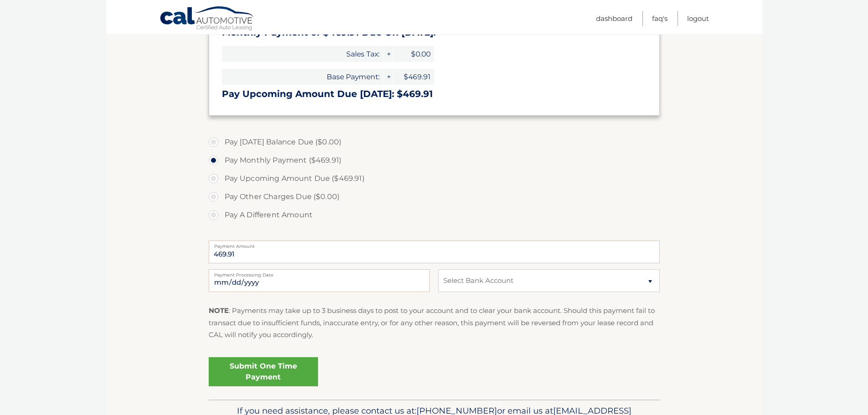 This screenshot has height=415, width=868. What do you see at coordinates (434, 160) in the screenshot?
I see `label: Pay Monthly Payment ($469.91)` at bounding box center [434, 160].